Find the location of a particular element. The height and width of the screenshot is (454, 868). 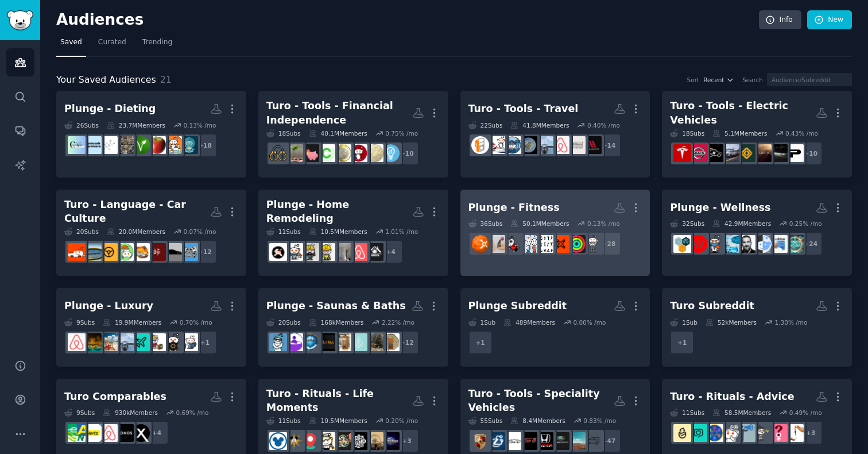

img: LuxuryLifeHabits is located at coordinates (93, 342).